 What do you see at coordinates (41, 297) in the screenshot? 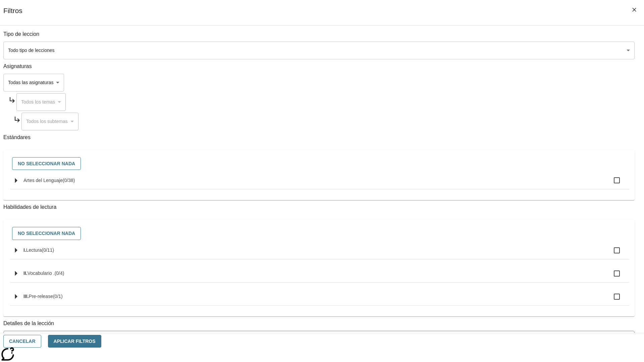
I see `span: Pre-release` at bounding box center [41, 297].